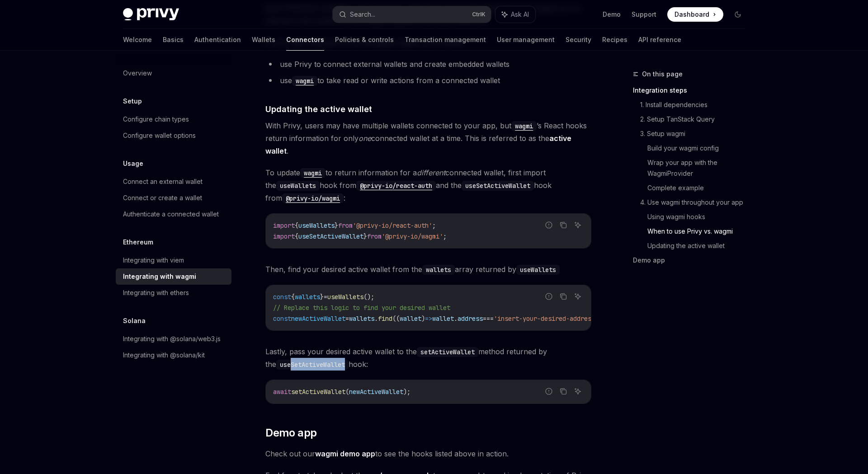 This screenshot has height=474, width=868. I want to click on a: Transaction management, so click(445, 40).